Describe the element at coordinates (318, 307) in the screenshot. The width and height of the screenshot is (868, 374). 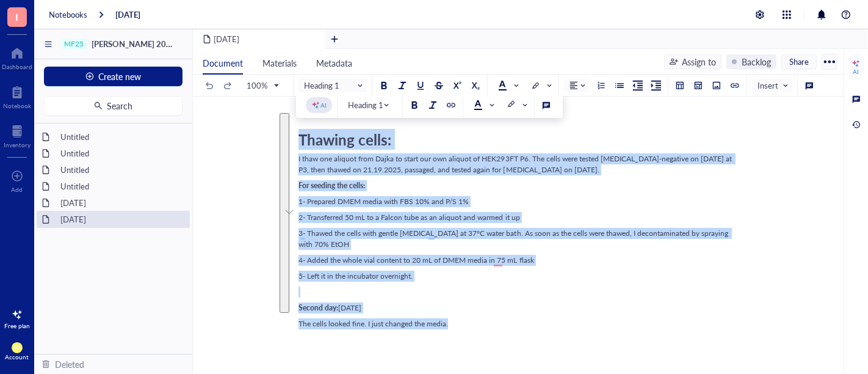
I see `span: Second day:` at that location.